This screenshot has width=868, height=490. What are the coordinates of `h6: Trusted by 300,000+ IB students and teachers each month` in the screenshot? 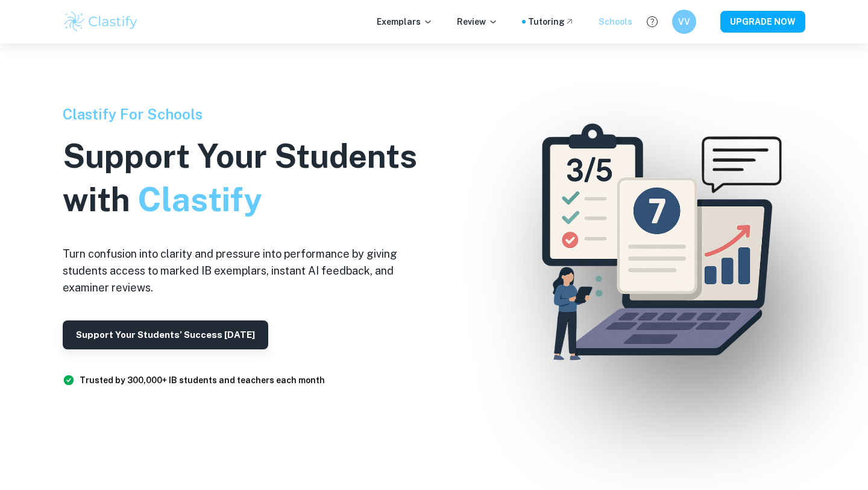 It's located at (202, 380).